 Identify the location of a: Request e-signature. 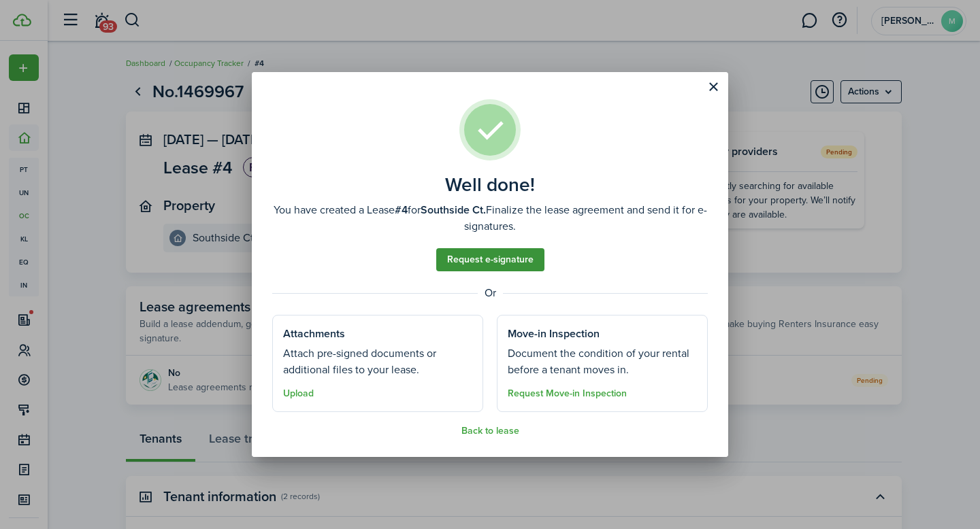
(490, 260).